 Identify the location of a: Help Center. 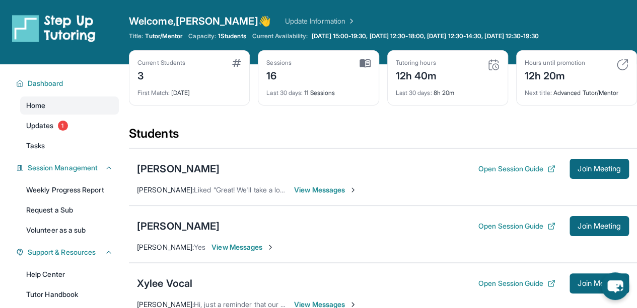
(69, 275).